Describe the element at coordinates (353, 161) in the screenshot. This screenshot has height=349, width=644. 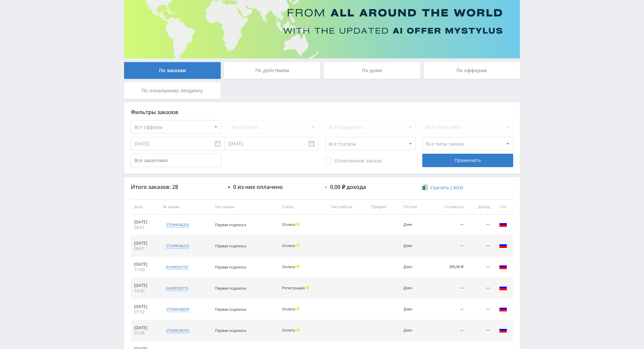
I see `span: Оплаченные заказы` at that location.